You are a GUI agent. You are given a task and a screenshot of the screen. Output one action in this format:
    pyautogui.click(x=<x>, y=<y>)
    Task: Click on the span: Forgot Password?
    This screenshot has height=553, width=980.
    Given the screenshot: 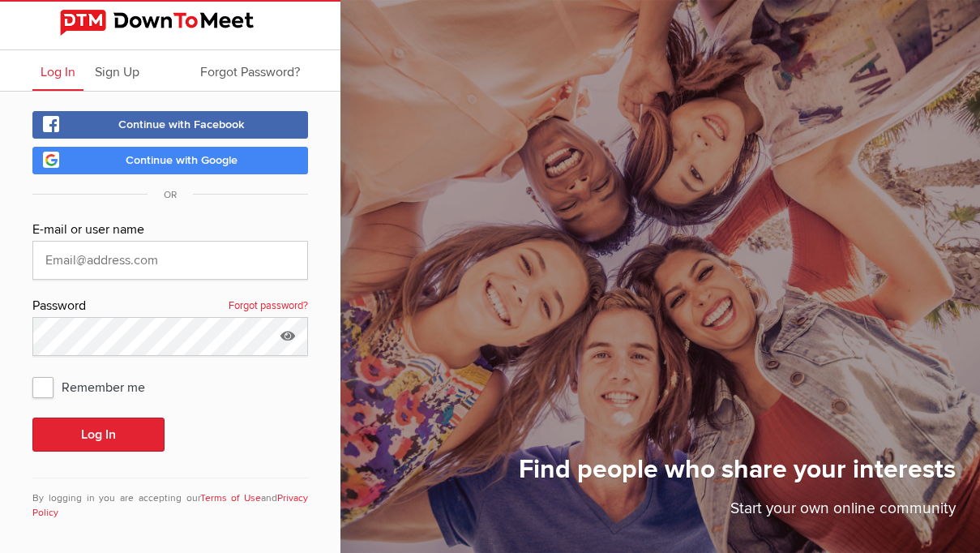 What is the action you would take?
    pyautogui.click(x=249, y=73)
    